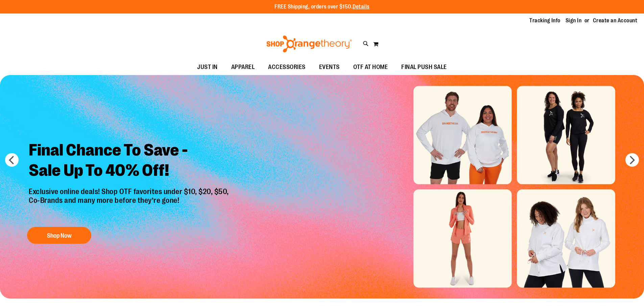 This screenshot has height=308, width=644. I want to click on a: ACCESSORIES, so click(287, 67).